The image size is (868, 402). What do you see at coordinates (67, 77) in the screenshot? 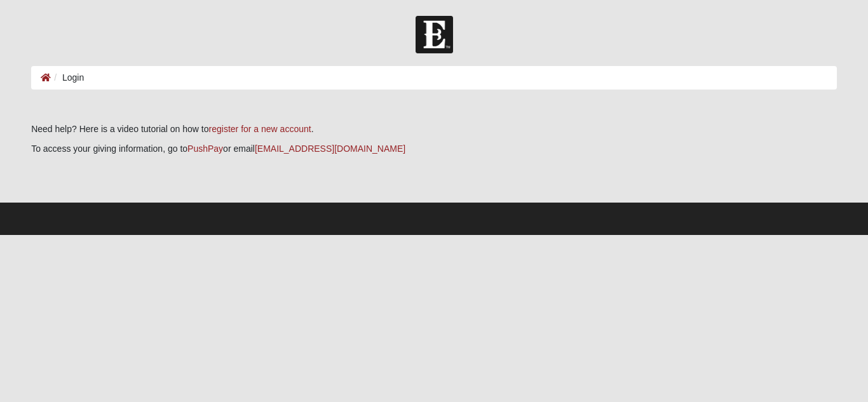
I see `li: Login` at bounding box center [67, 77].